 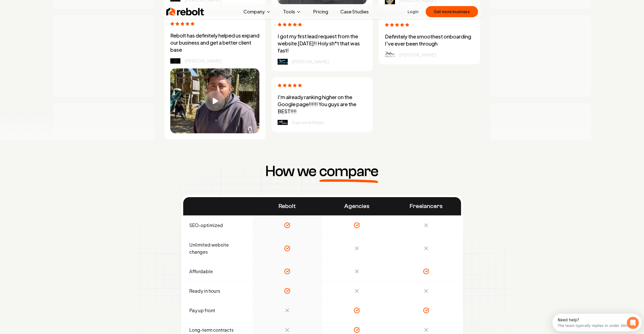 I want to click on button: Get more business, so click(x=452, y=12).